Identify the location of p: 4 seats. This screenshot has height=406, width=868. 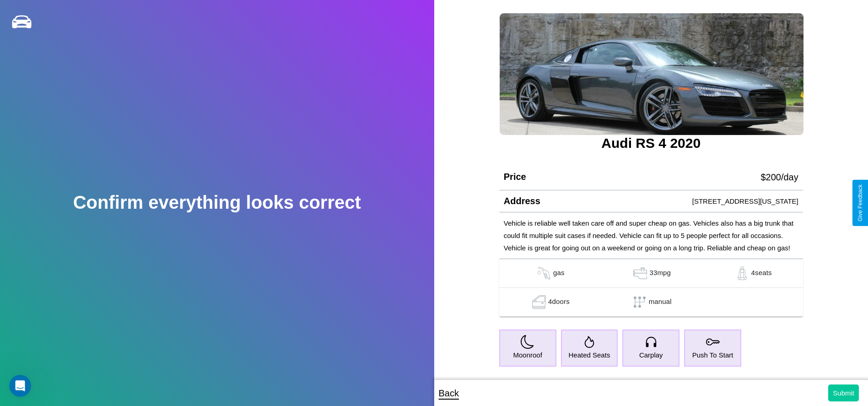
(761, 273).